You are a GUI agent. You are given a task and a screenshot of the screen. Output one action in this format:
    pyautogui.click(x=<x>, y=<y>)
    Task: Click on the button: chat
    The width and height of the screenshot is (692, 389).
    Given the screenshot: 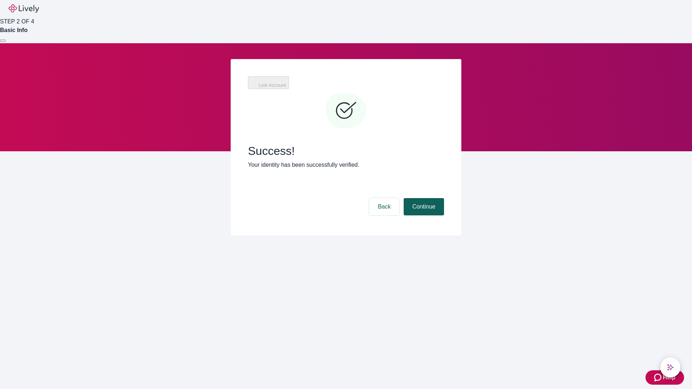 What is the action you would take?
    pyautogui.click(x=671, y=368)
    